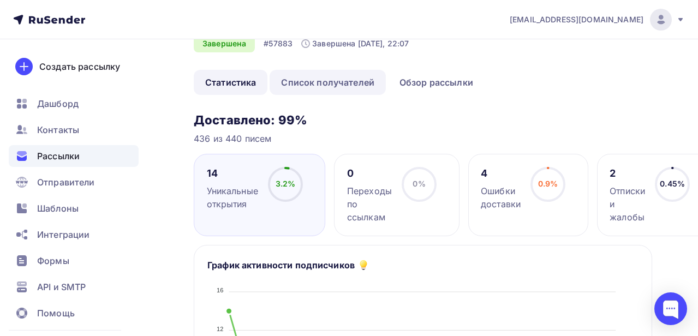 This screenshot has width=698, height=336. What do you see at coordinates (80, 67) in the screenshot?
I see `div: Создать рассылку` at bounding box center [80, 67].